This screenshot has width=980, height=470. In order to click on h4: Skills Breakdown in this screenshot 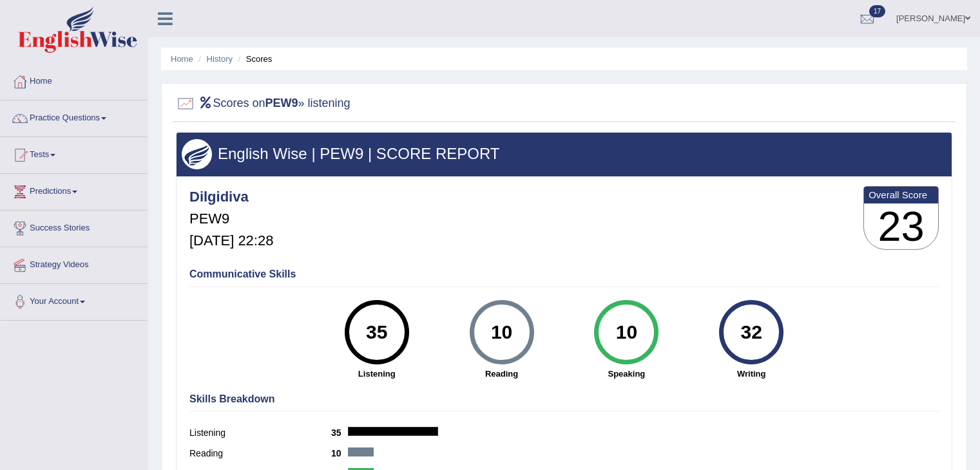, I will do `click(563, 399)`.